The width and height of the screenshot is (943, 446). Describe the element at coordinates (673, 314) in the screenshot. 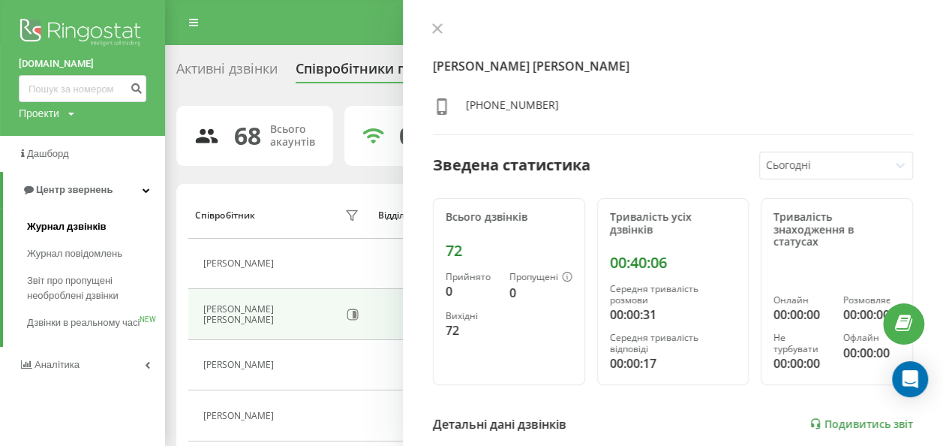

I see `div: 00:00:31` at that location.